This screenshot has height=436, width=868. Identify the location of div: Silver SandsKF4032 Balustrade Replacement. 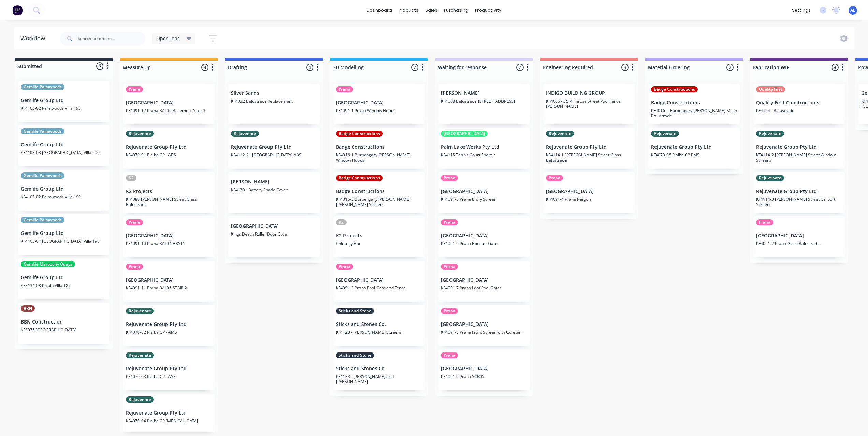
(274, 104).